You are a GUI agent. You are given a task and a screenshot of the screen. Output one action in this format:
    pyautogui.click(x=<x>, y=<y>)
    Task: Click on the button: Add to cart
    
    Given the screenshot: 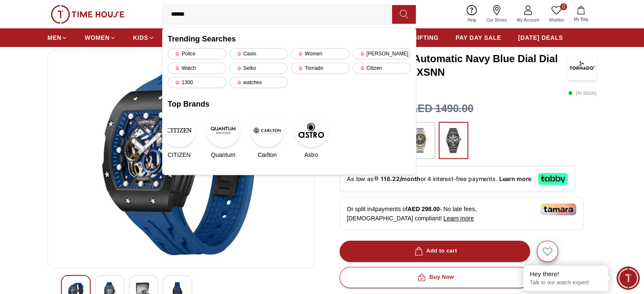 What is the action you would take?
    pyautogui.click(x=435, y=251)
    